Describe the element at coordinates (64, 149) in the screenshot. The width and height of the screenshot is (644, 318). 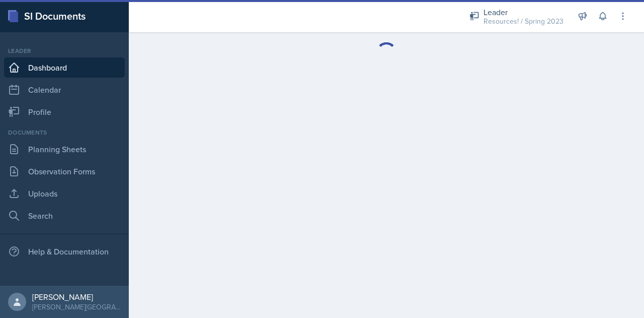
I see `a: Planning Sheets` at that location.